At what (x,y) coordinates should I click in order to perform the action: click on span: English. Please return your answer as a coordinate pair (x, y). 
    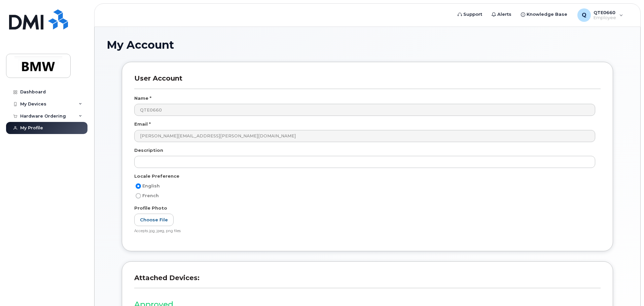
    Looking at the image, I should click on (151, 186).